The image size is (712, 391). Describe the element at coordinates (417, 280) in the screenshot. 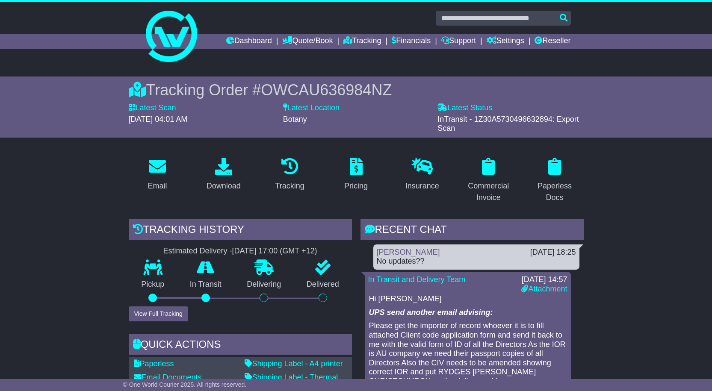

I see `a: In Transit and Delivery Team` at that location.